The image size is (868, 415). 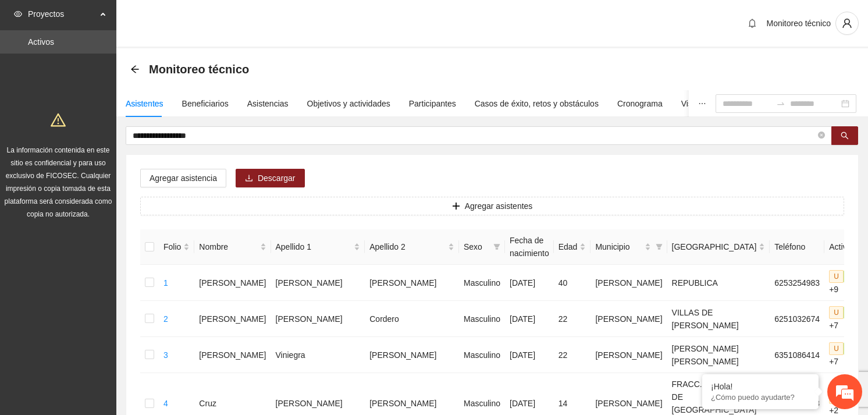 What do you see at coordinates (270, 178) in the screenshot?
I see `button: downloadDescargar` at bounding box center [270, 178].